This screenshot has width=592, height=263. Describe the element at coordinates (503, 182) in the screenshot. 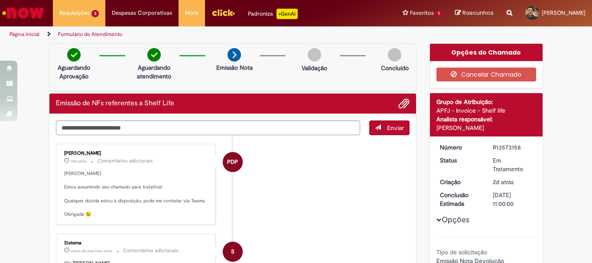

I see `span: 2d atrás` at that location.